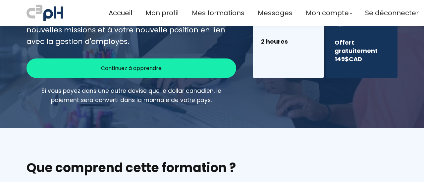 The height and width of the screenshot is (182, 424). I want to click on span: Mon compte, so click(327, 13).